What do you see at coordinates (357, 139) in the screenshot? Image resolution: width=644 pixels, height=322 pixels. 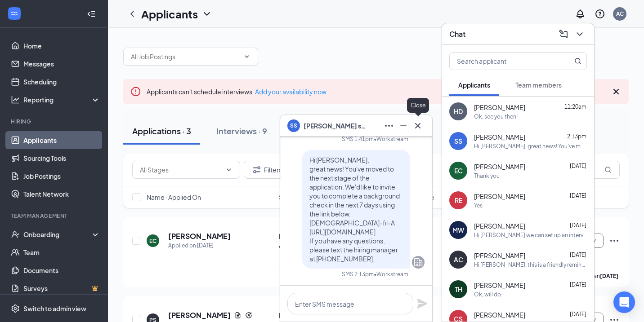 I see `div: SMS 1:41pm` at bounding box center [357, 139].